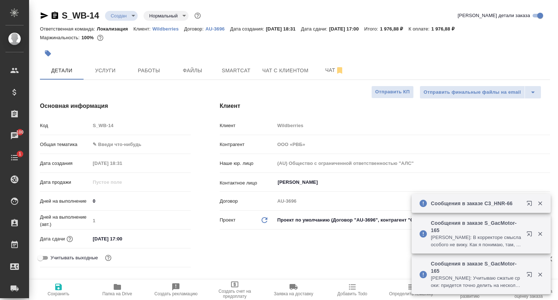 This screenshot has height=300, width=558. What do you see at coordinates (285, 70) in the screenshot?
I see `span: Чат с клиентом` at bounding box center [285, 70].